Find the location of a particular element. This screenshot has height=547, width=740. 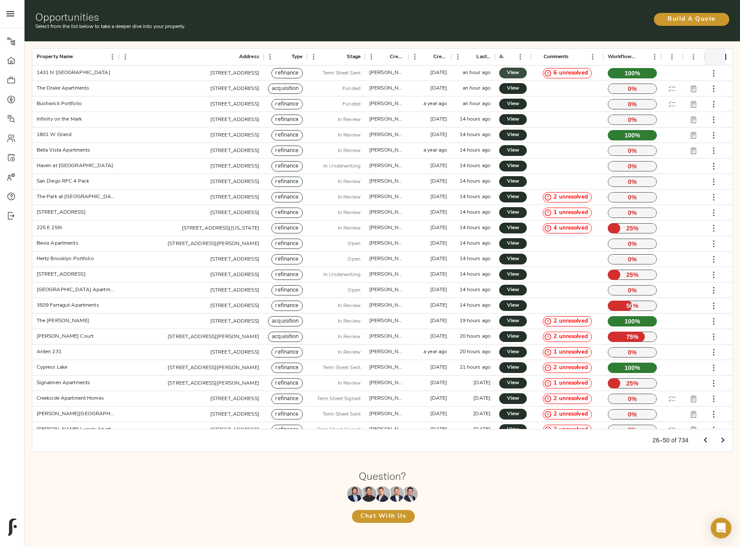

p: In Review is located at coordinates (349, 213).